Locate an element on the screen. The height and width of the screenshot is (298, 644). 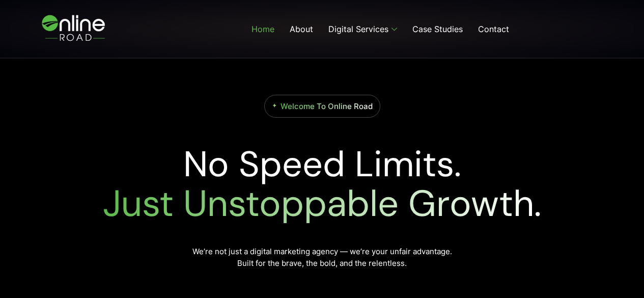
a: Home is located at coordinates (262, 29).